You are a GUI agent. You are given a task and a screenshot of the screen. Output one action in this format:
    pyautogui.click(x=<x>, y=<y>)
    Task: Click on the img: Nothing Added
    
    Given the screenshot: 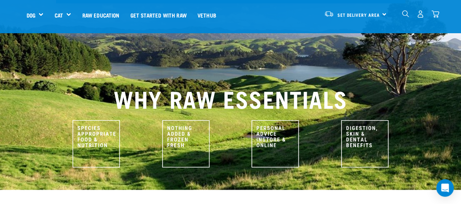 What is the action you would take?
    pyautogui.click(x=186, y=144)
    